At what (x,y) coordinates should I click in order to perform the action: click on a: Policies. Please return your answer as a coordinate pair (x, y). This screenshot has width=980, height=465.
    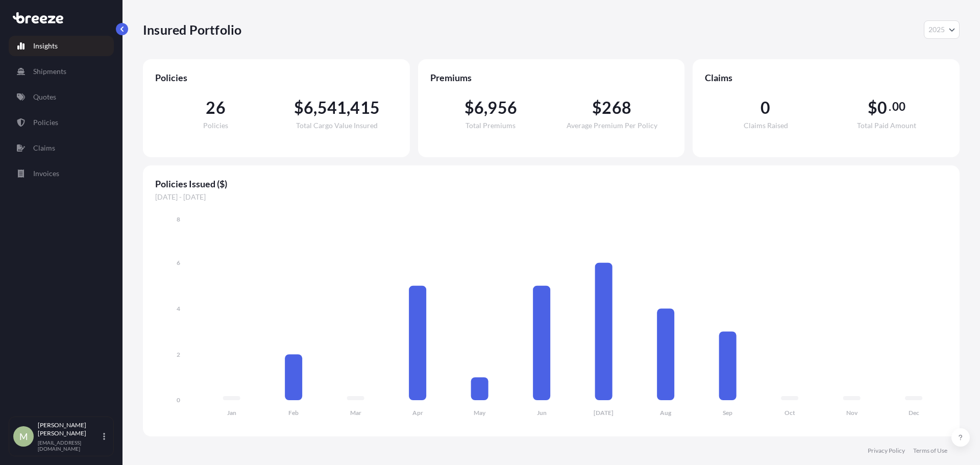
    Looking at the image, I should click on (61, 122).